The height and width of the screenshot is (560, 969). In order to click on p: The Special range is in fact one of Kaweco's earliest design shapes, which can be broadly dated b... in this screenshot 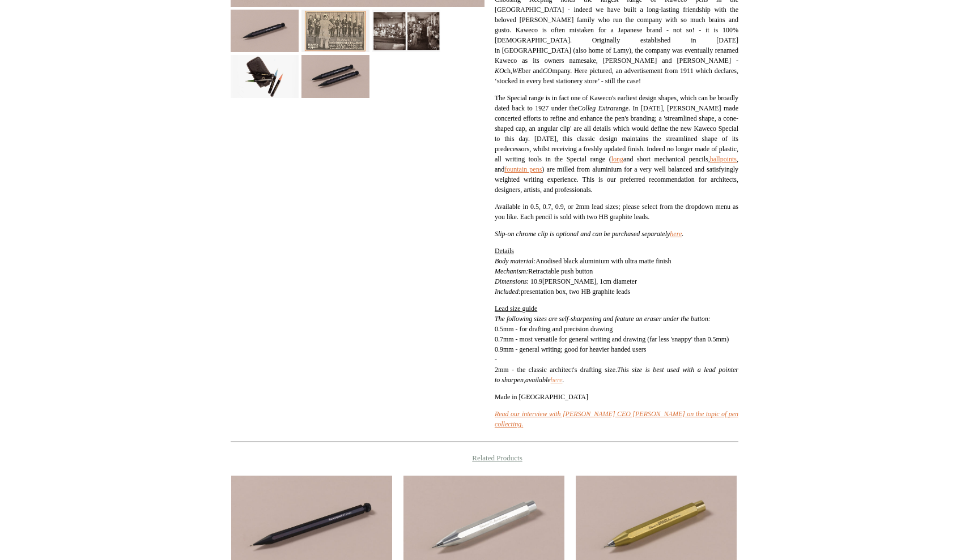, I will do `click(616, 143)`.